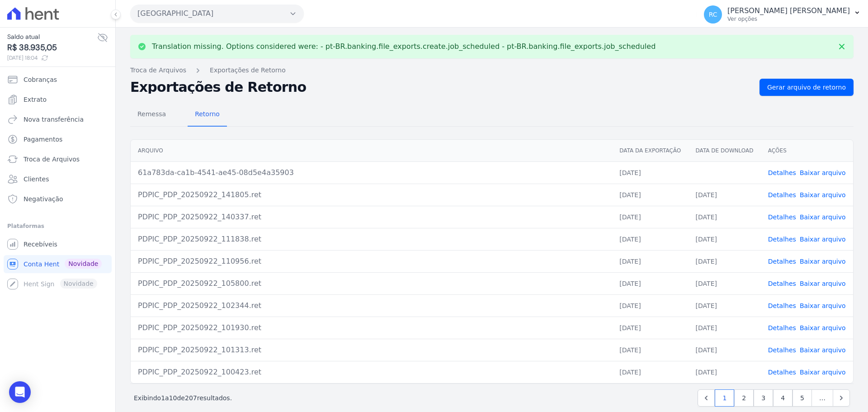 This screenshot has height=412, width=868. I want to click on span: RC, so click(713, 14).